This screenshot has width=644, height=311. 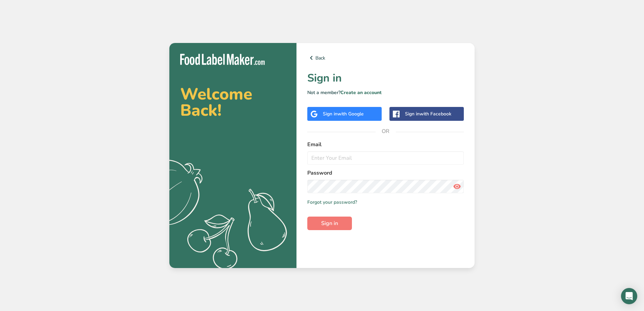 What do you see at coordinates (385, 58) in the screenshot?
I see `a: Back` at bounding box center [385, 58].